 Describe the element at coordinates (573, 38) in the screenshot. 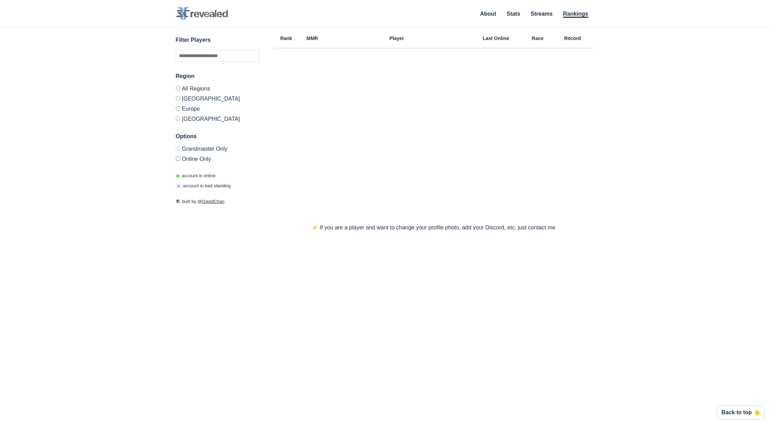

I see `h6: Record` at that location.